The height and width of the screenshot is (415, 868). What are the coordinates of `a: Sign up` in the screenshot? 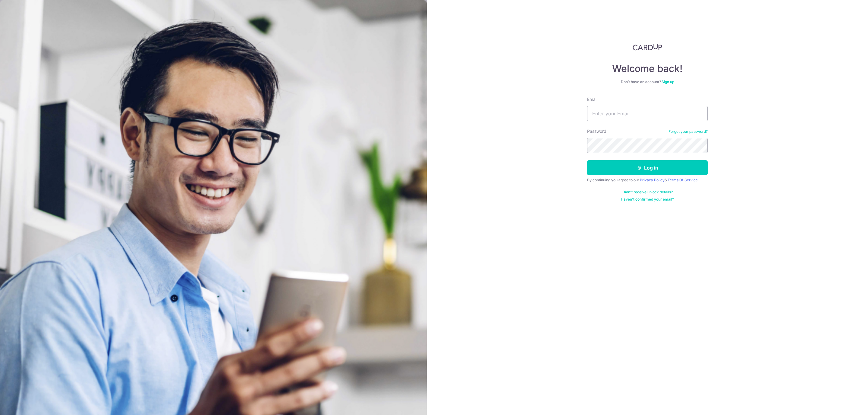 It's located at (668, 81).